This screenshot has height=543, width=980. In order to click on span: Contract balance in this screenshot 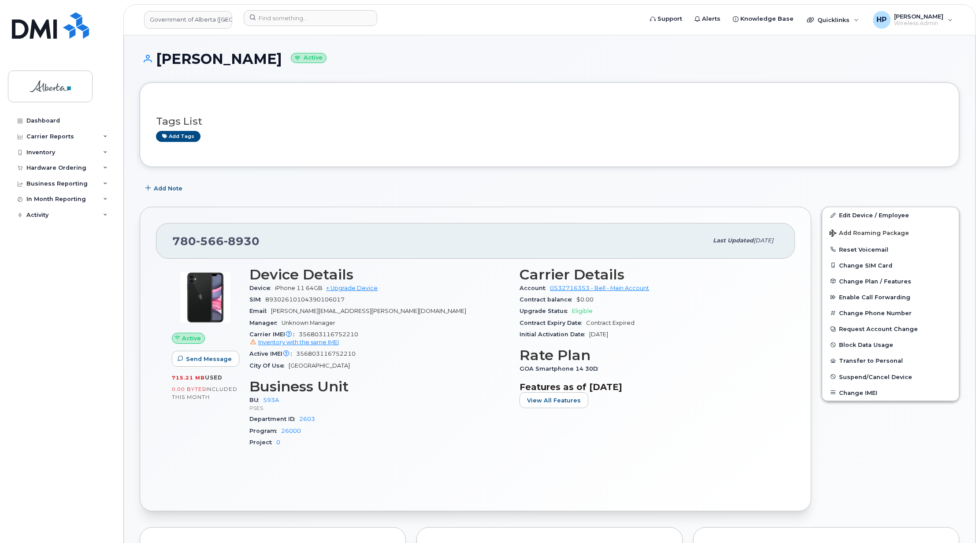, I will do `click(548, 299)`.